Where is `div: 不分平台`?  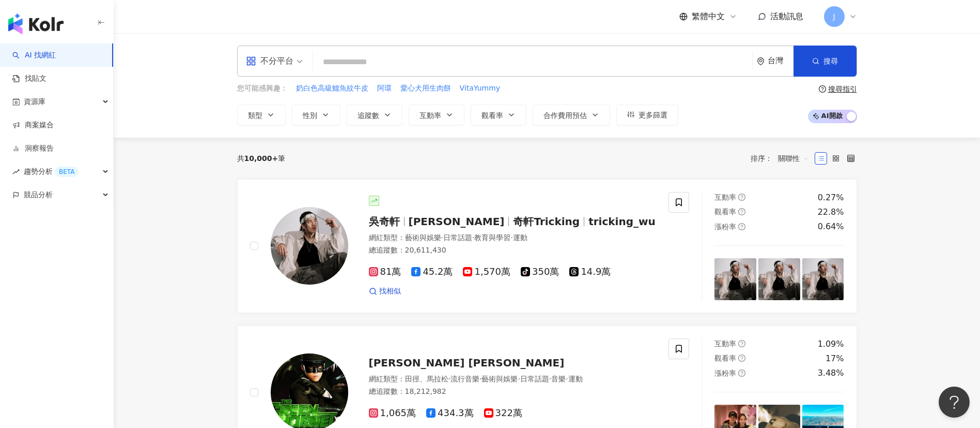 div: 不分平台 is located at coordinates (270, 61).